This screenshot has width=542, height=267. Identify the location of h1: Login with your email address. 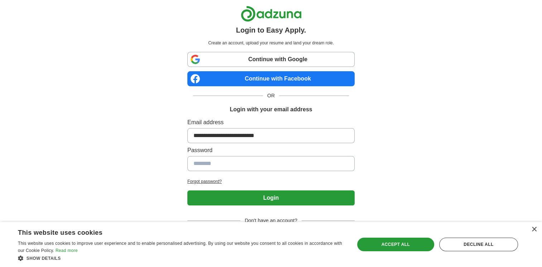
(271, 110).